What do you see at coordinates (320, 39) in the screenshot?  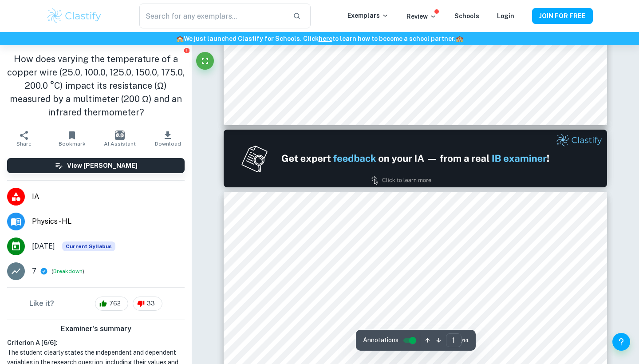 I see `h6: We just launched Clastify for Schools. Click to learn how to become a school partner.` at bounding box center [320, 39].